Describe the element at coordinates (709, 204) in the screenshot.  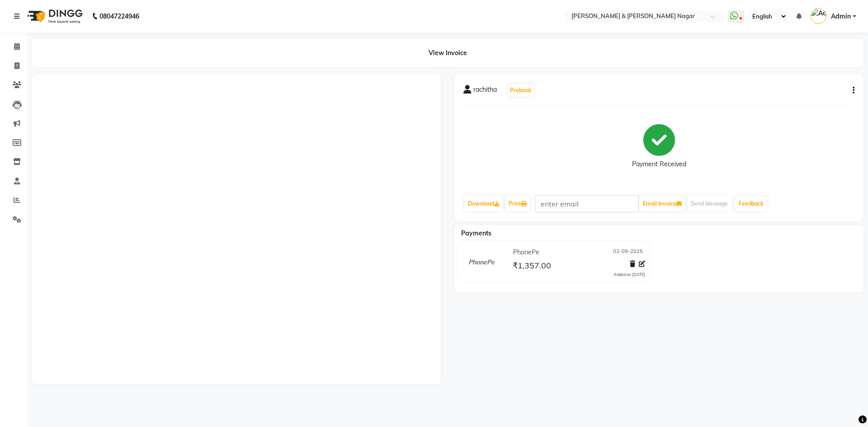
I see `button: Send Message` at that location.